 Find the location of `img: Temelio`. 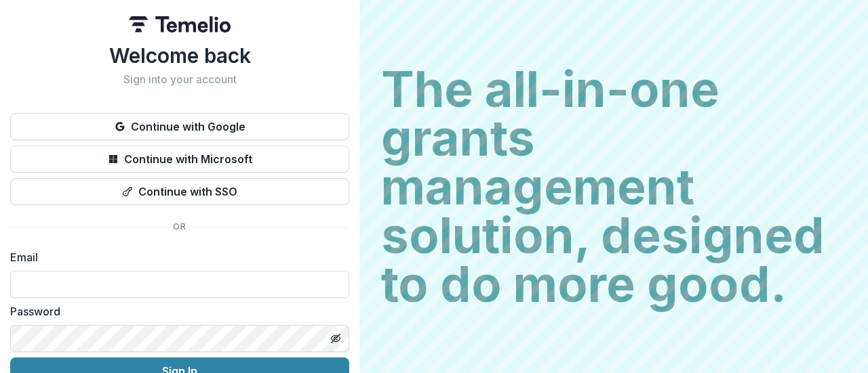

img: Temelio is located at coordinates (180, 24).